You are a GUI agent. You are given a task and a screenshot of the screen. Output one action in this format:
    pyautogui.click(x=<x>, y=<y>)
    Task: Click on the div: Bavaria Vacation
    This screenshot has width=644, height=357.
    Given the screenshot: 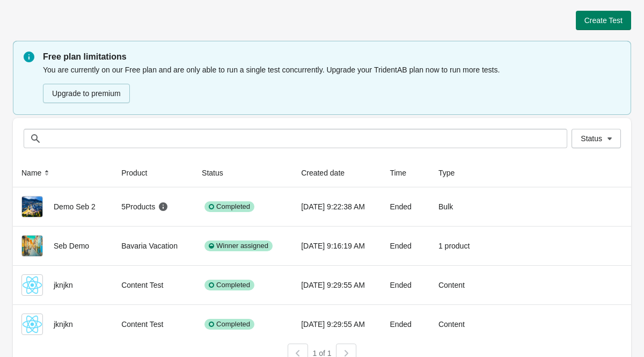 What is the action you would take?
    pyautogui.click(x=153, y=246)
    